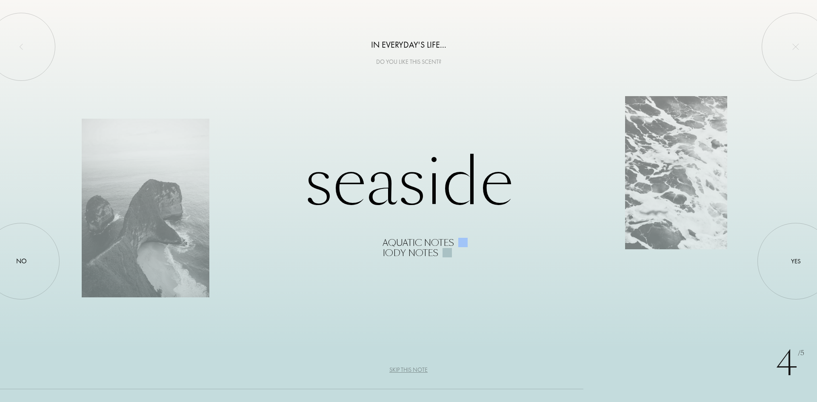  Describe the element at coordinates (409, 201) in the screenshot. I see `div: Seaside` at that location.